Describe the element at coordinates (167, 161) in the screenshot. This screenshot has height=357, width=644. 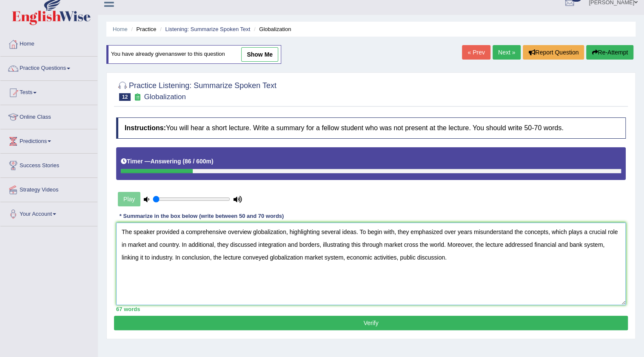
I see `h5: Timer —` at that location.